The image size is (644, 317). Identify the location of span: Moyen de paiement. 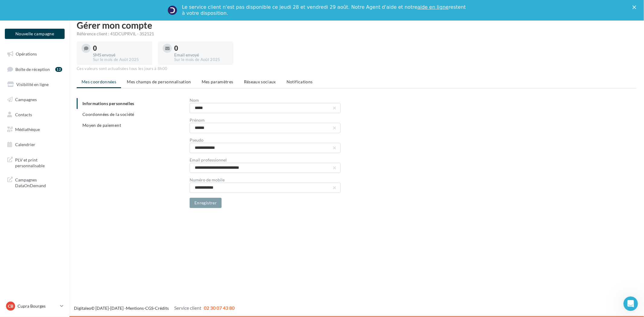
(102, 125).